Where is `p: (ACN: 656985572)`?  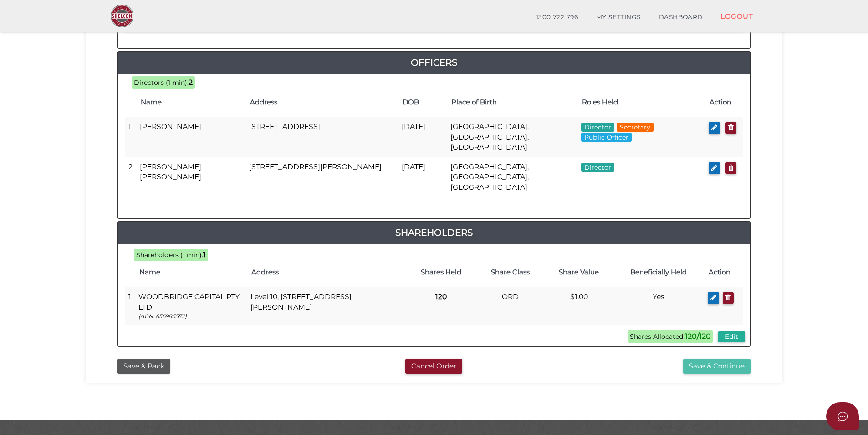
p: (ACN: 656985572) is located at coordinates (191, 315).